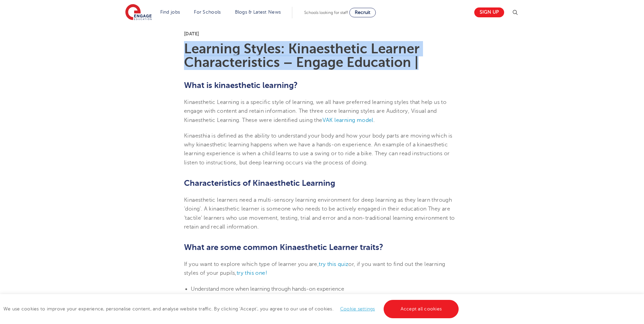 The image size is (644, 324). I want to click on a: Sign up, so click(489, 12).